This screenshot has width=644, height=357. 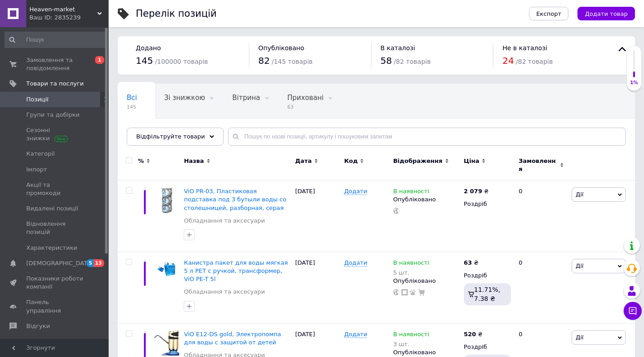 What do you see at coordinates (473, 191) in the screenshot?
I see `b: 2 079` at bounding box center [473, 191].